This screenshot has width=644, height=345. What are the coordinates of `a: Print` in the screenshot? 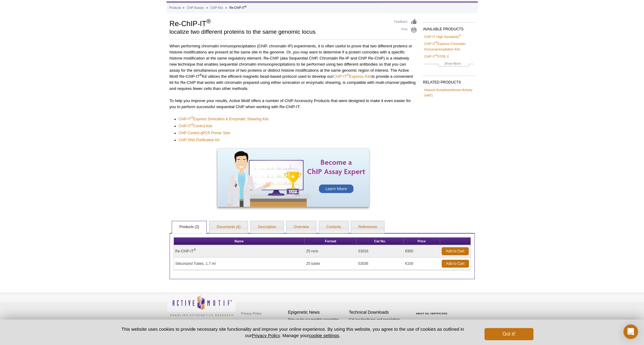 It's located at (405, 30).